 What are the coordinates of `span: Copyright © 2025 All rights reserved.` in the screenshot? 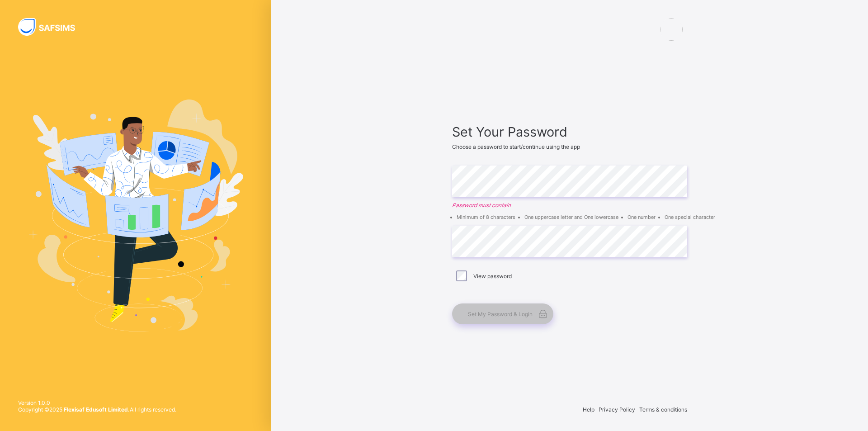 It's located at (97, 409).